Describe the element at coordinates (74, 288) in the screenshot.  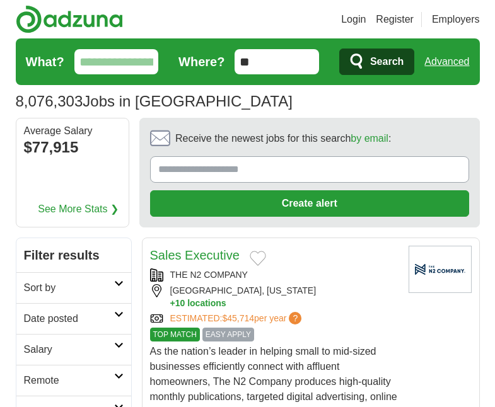
I see `a: Sort by` at that location.